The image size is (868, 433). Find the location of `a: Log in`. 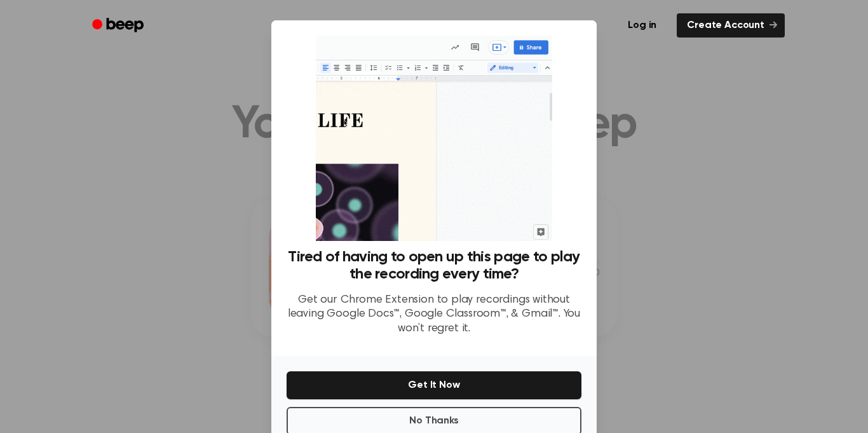

a: Log in is located at coordinates (641, 26).